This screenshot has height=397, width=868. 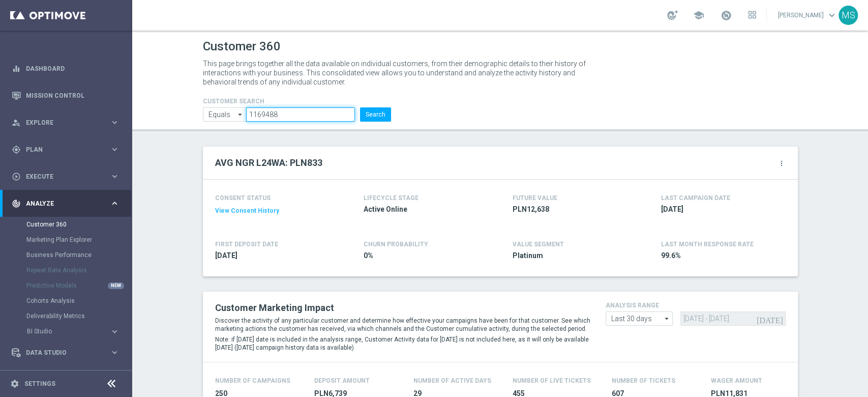 What do you see at coordinates (721, 209) in the screenshot?
I see `span: 2025-09-29` at bounding box center [721, 209].